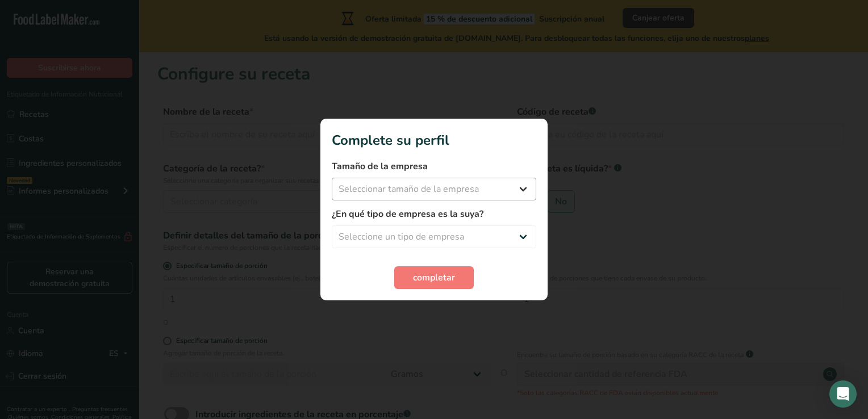 This screenshot has height=419, width=868. What do you see at coordinates (434, 214) in the screenshot?
I see `label: ¿En qué tipo de empresa es la suya?` at bounding box center [434, 214].